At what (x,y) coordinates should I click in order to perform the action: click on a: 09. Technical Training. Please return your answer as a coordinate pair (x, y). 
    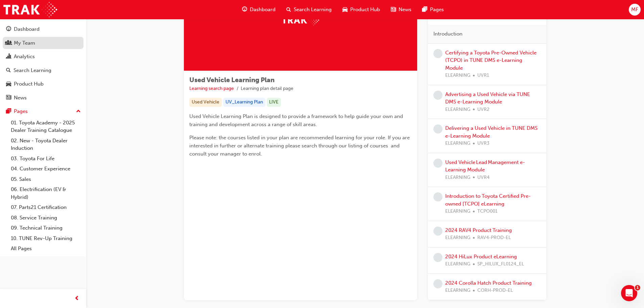
    Looking at the image, I should click on (46, 228).